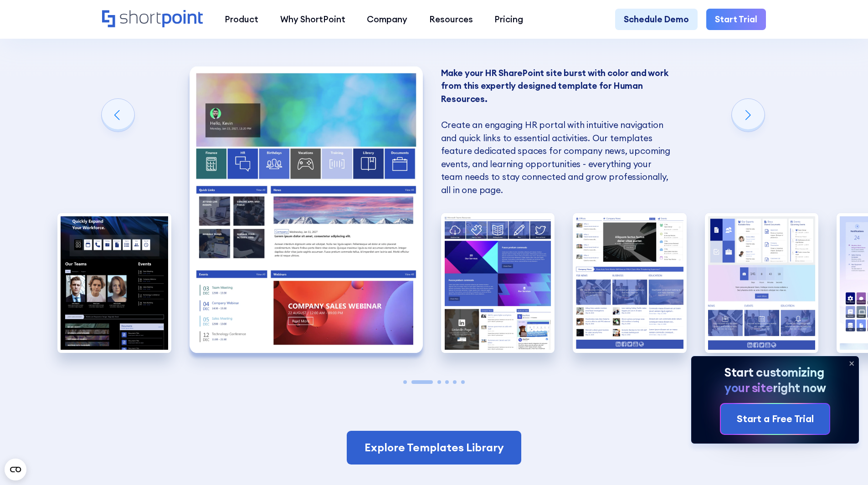 The image size is (868, 485). What do you see at coordinates (762, 283) in the screenshot?
I see `div: 5 / 6` at bounding box center [762, 283].